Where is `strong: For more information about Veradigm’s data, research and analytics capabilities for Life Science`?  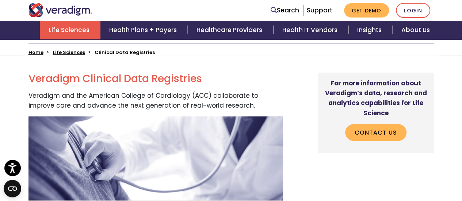
strong: For more information about Veradigm’s data, research and analytics capabilities for Life Science is located at coordinates (376, 98).